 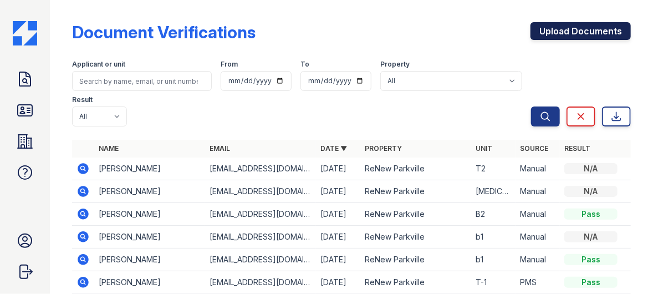 I want to click on label: Property, so click(x=395, y=64).